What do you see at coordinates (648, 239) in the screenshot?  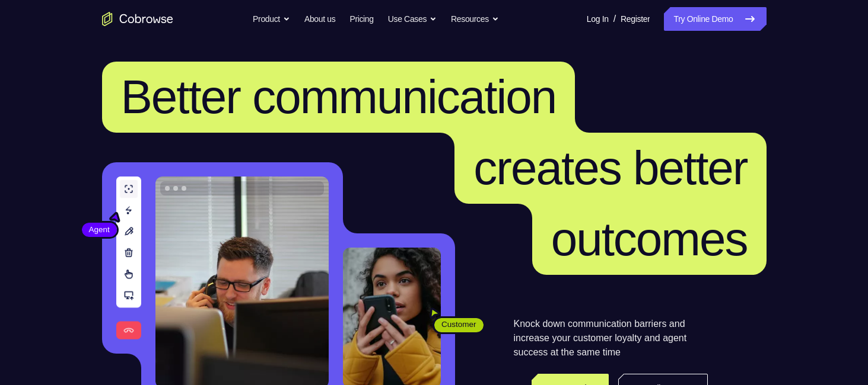 I see `span: outcomes` at bounding box center [648, 239].